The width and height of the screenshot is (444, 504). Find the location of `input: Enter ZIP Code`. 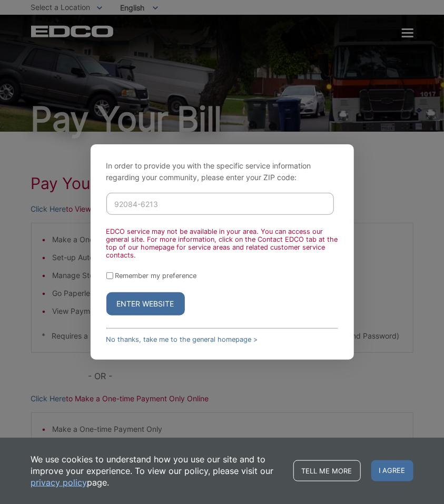

input: Enter ZIP Code is located at coordinates (220, 204).